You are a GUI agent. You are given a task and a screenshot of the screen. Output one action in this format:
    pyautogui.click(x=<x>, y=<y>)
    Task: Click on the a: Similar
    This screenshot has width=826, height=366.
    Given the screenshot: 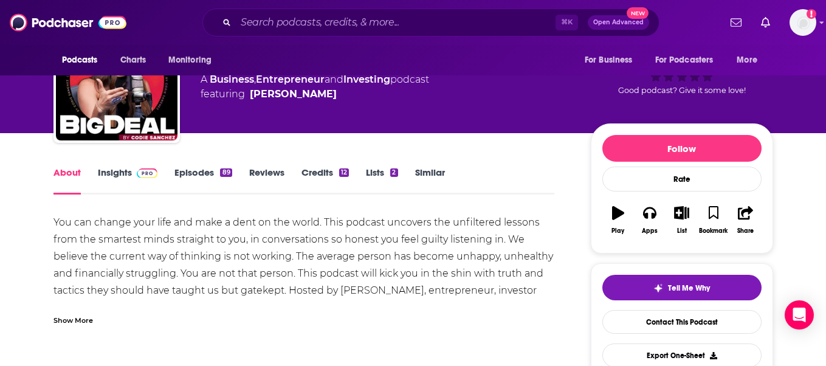 What is the action you would take?
    pyautogui.click(x=430, y=181)
    